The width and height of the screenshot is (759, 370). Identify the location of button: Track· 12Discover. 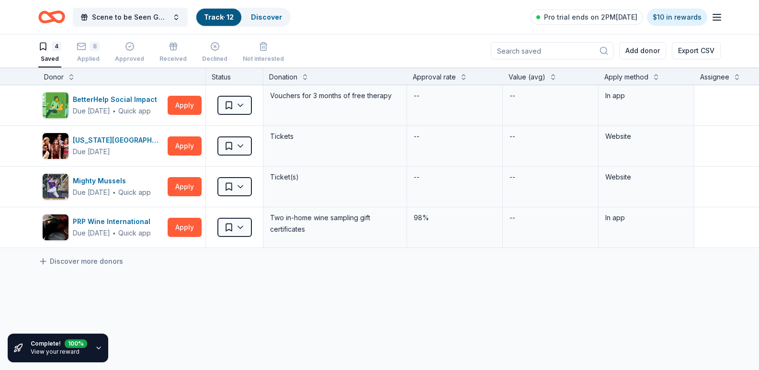
(243, 17).